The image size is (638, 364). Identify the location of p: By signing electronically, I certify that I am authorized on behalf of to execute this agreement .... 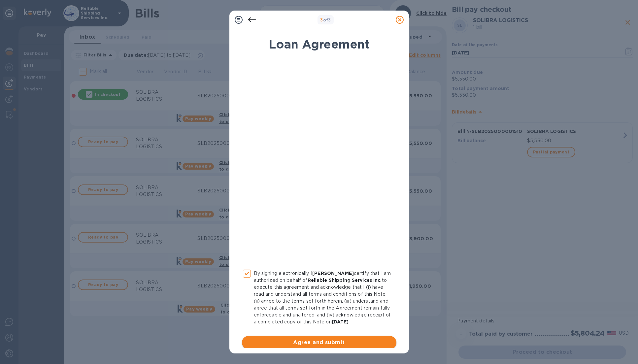
(323, 297).